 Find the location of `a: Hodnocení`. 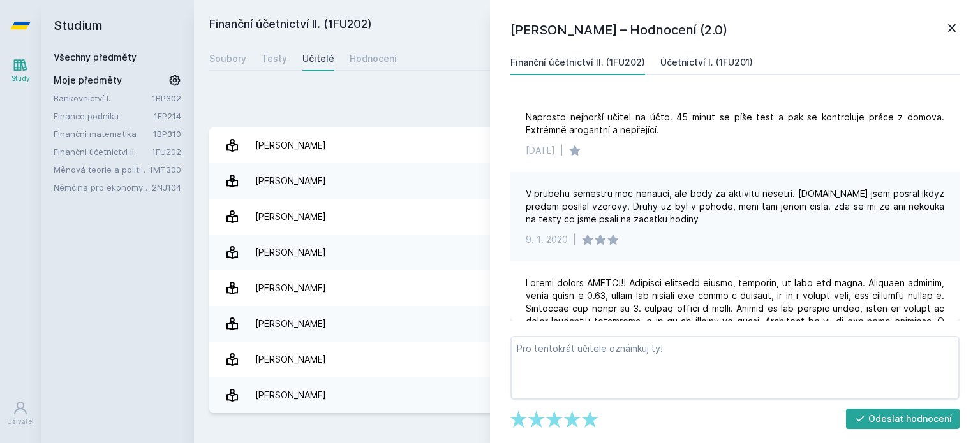

a: Hodnocení is located at coordinates (373, 59).